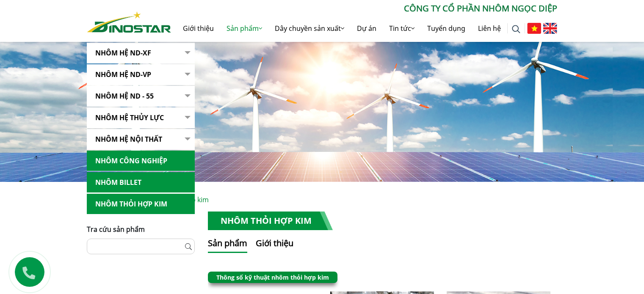 The height and width of the screenshot is (294, 644). Describe the element at coordinates (550, 29) in the screenshot. I see `img: English` at that location.